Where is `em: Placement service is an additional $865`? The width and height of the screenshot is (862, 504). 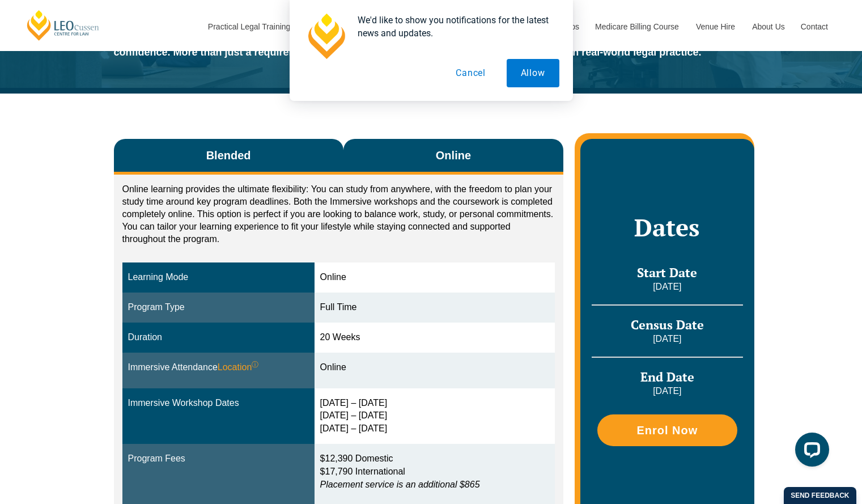
em: Placement service is an additional $865 is located at coordinates (400, 484).